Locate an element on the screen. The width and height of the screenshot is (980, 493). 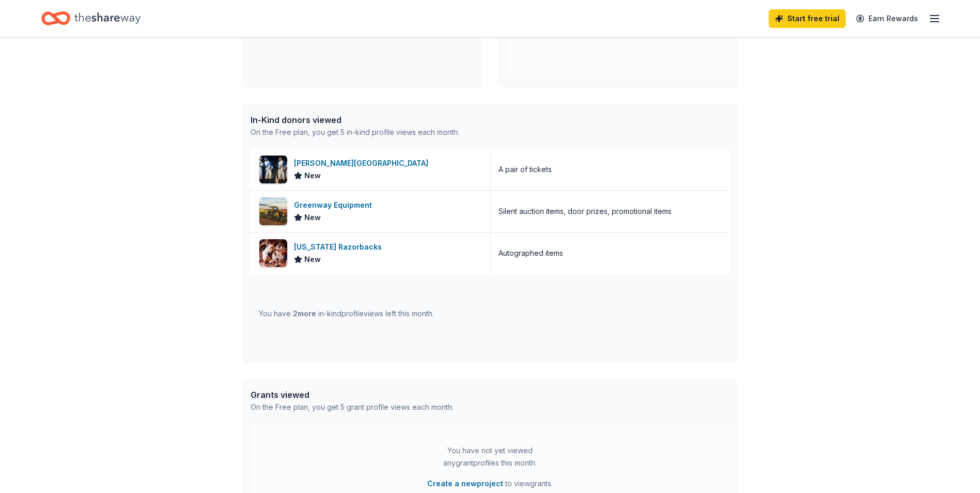
div: You have not yet viewed any grant profiles this month. is located at coordinates (490, 457).